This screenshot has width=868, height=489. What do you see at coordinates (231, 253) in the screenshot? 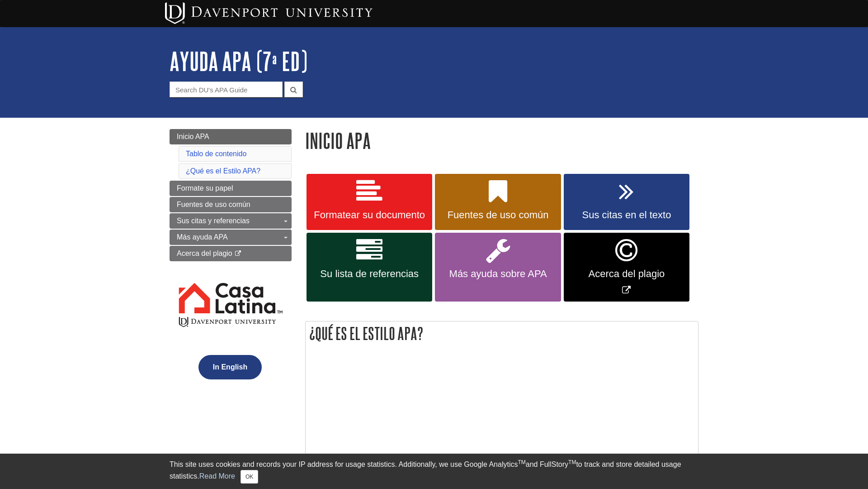
I see `a: Acerca del plagio` at bounding box center [231, 253].